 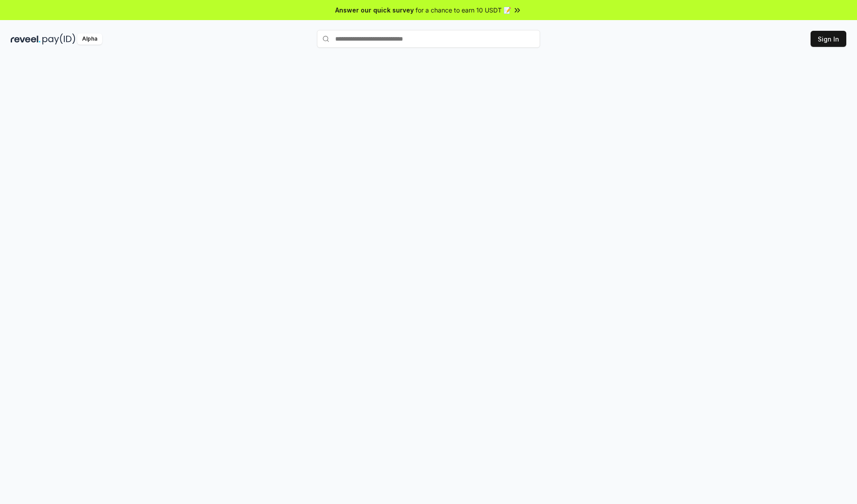 I want to click on button: Sign In, so click(x=829, y=39).